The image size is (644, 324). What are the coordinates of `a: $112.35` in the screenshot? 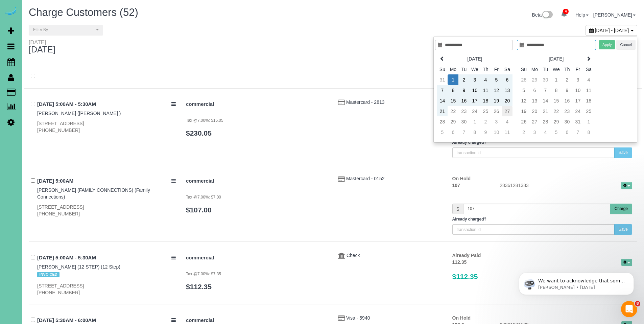 It's located at (199, 286).